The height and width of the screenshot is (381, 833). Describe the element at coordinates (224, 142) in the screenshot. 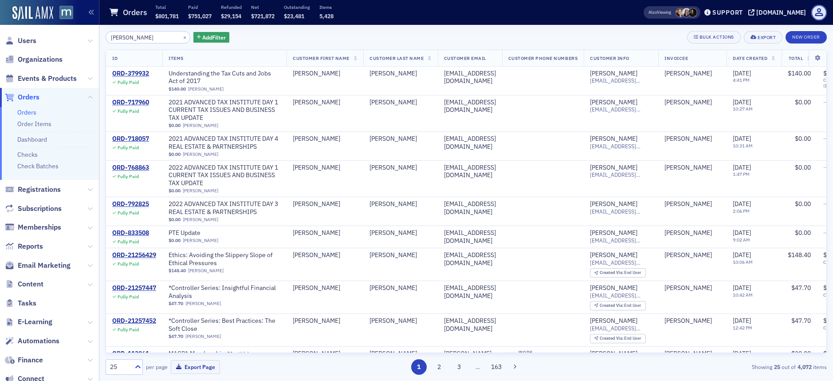

I see `a: 2021 ADVANCED TAX INSTITUTE DAY 4 REAL ESTATE & PARTNERSHIPS` at that location.